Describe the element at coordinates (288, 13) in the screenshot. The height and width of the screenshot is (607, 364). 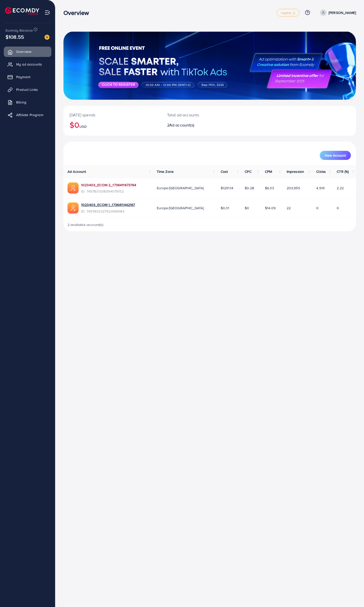
I see `a: regular_2` at that location.